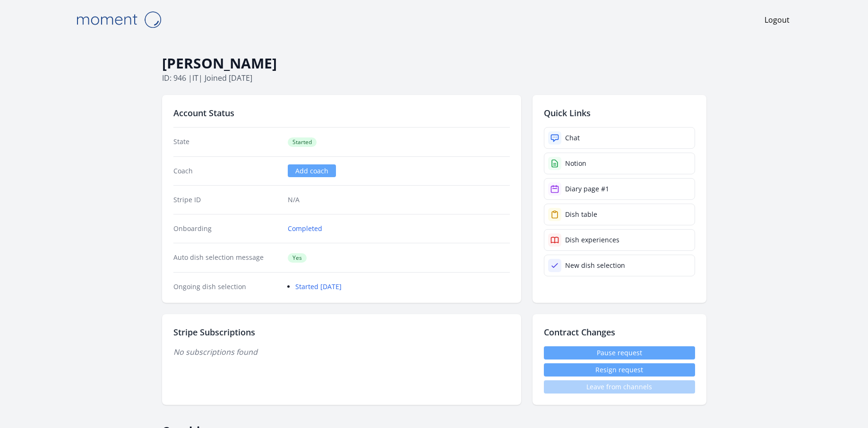 The width and height of the screenshot is (868, 428). I want to click on a: Add coach, so click(312, 171).